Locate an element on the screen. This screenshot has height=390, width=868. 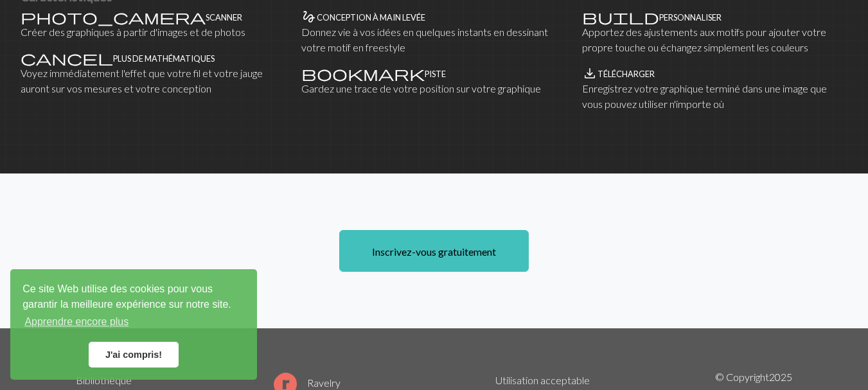
span: cancel is located at coordinates (66, 58).